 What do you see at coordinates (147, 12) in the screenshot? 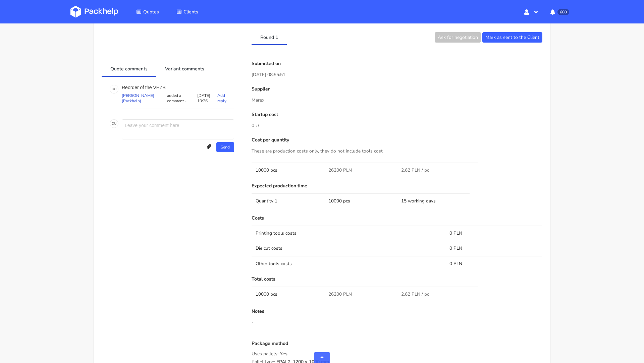
I see `a: Quotes` at bounding box center [147, 12].